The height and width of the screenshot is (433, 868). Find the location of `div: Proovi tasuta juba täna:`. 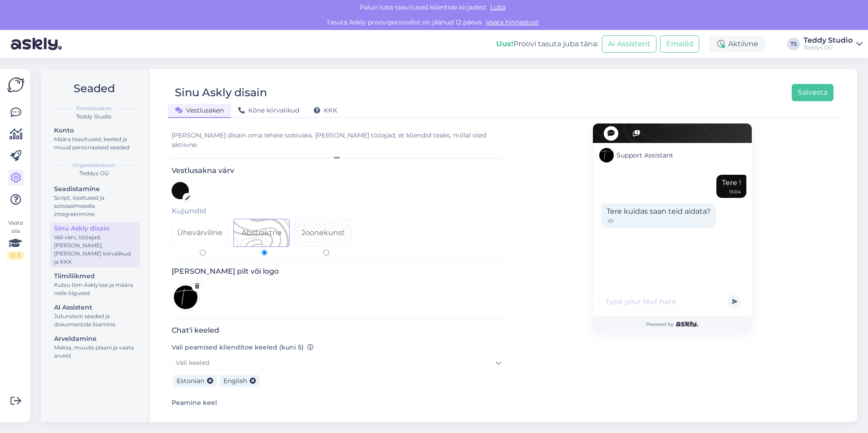

div: Proovi tasuta juba täna: is located at coordinates (547, 44).